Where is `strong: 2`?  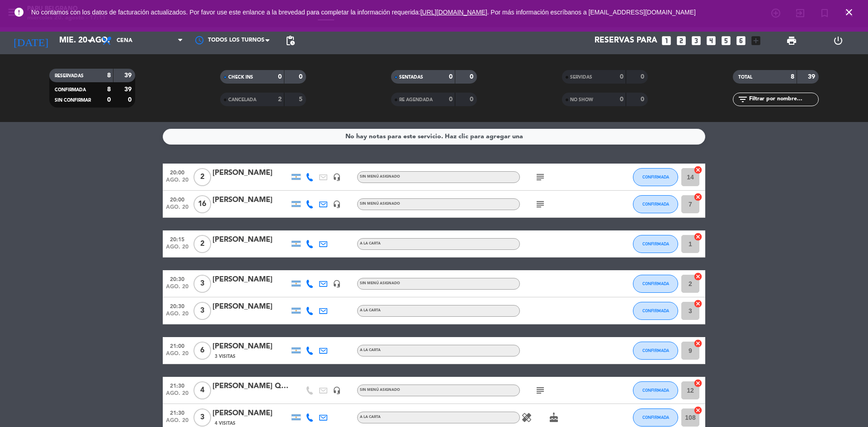
strong: 2 is located at coordinates (280, 99).